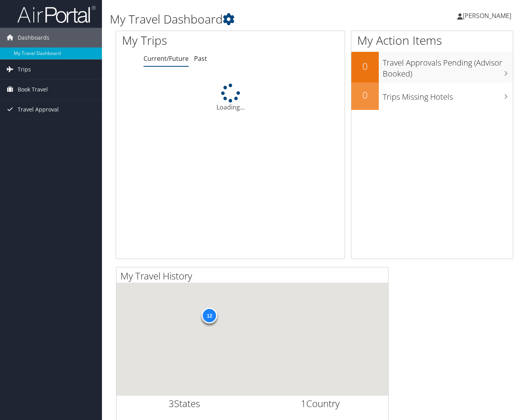  Describe the element at coordinates (57, 14) in the screenshot. I see `img: airportal-logo.png` at that location.